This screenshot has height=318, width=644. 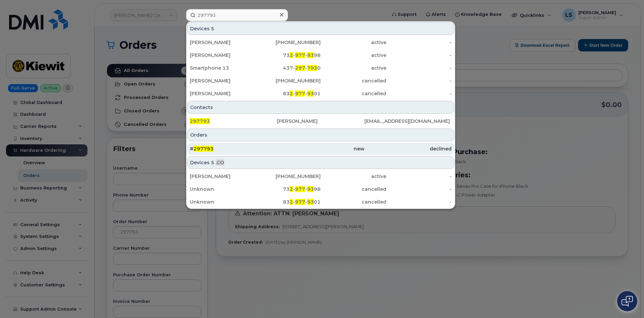 What do you see at coordinates (321, 135) in the screenshot?
I see `div: Orders` at bounding box center [321, 135].